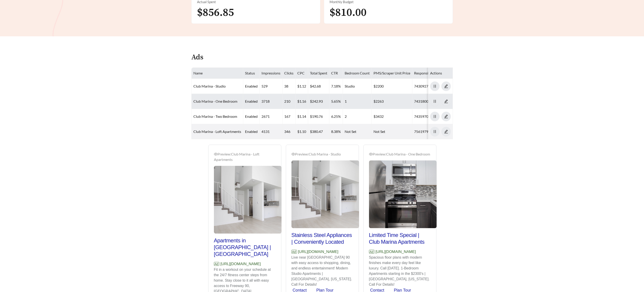  Describe the element at coordinates (245, 157) in the screenshot. I see `div: Preview: Club Marina - Loft Apartments` at that location.